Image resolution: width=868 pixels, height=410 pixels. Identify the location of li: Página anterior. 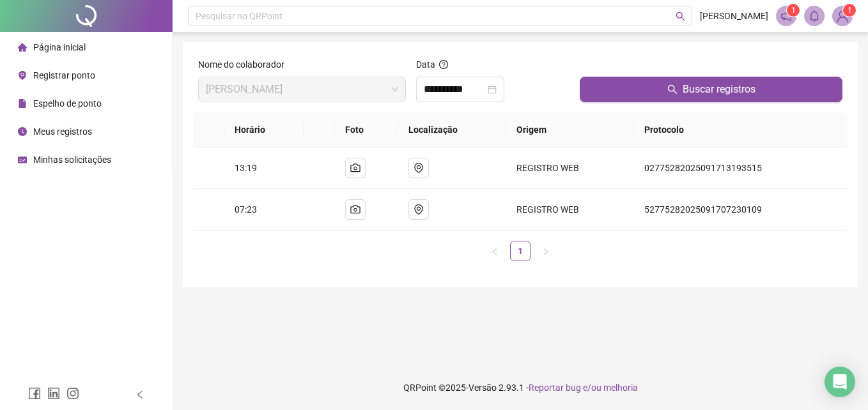
(495, 251).